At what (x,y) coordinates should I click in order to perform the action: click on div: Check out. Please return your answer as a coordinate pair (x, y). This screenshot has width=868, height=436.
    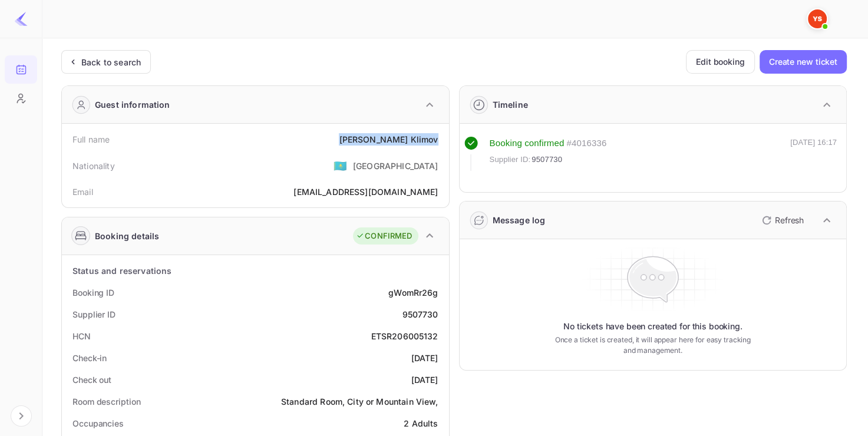
    Looking at the image, I should click on (92, 379).